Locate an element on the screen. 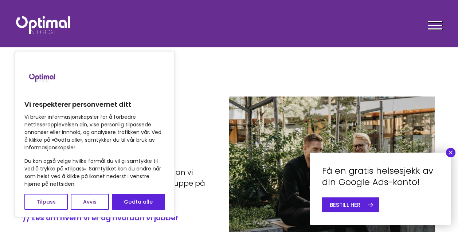 The width and height of the screenshot is (458, 232). a: // Les om hvem vi er og hvordan vi jobber is located at coordinates (115, 218).